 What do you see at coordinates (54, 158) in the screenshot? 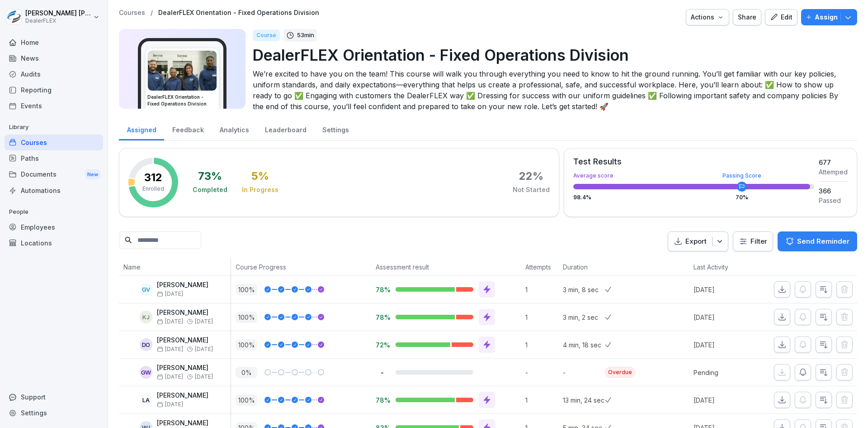
I see `a: Paths` at bounding box center [54, 158].